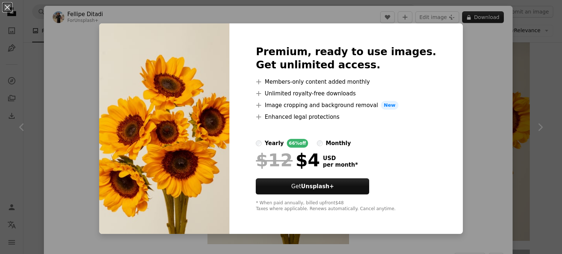 Image resolution: width=562 pixels, height=254 pixels. I want to click on span: $12, so click(274, 160).